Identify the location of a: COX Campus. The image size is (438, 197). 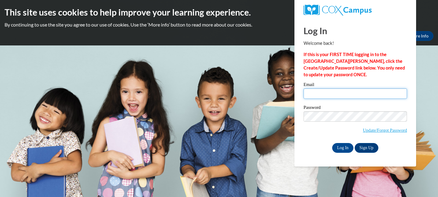
(355, 10).